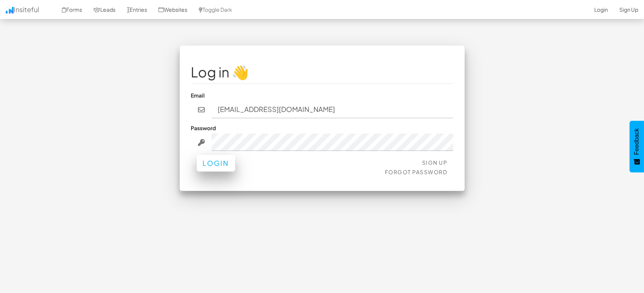 The width and height of the screenshot is (644, 293). I want to click on button: Login, so click(216, 163).